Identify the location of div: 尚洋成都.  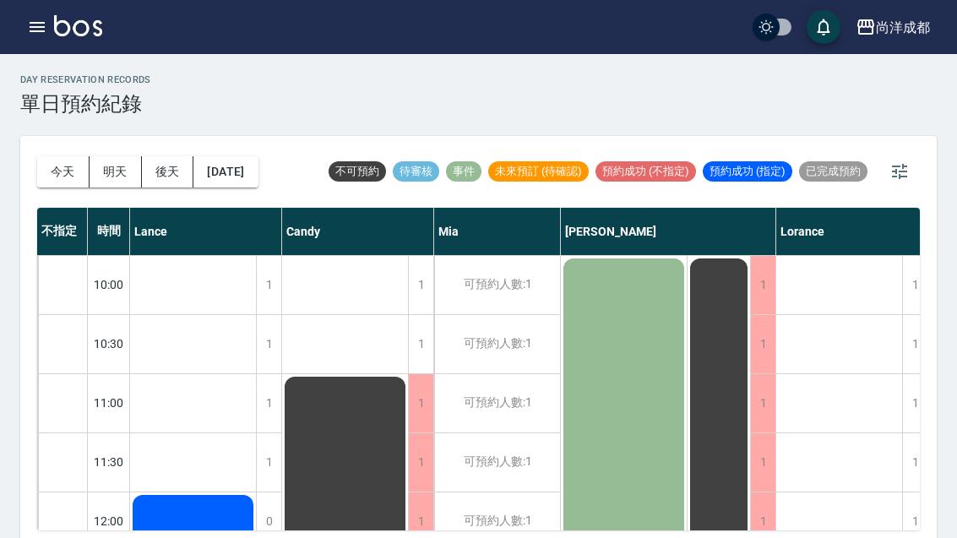
(903, 27).